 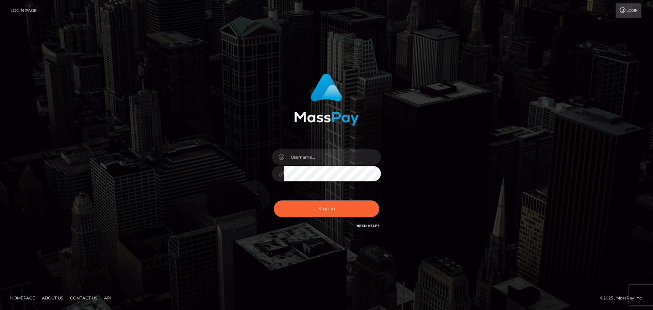 What do you see at coordinates (22, 298) in the screenshot?
I see `a: Homepage` at bounding box center [22, 298].